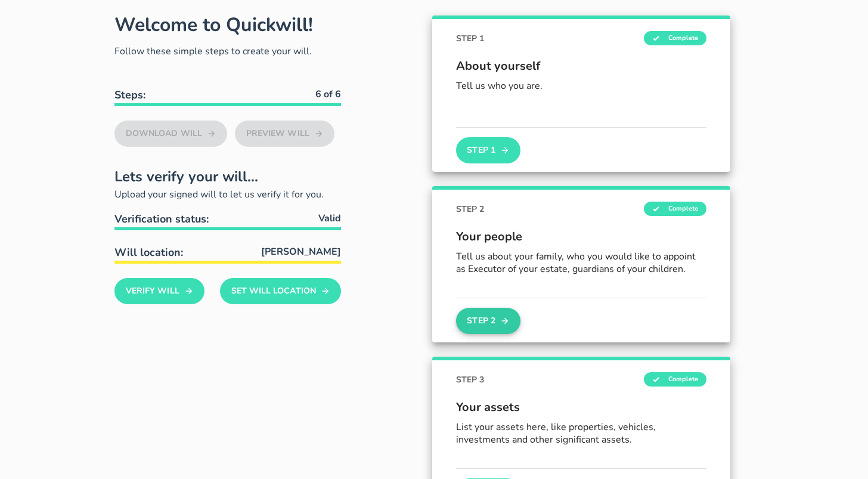 Image resolution: width=868 pixels, height=479 pixels. I want to click on b: 6 of 6, so click(328, 94).